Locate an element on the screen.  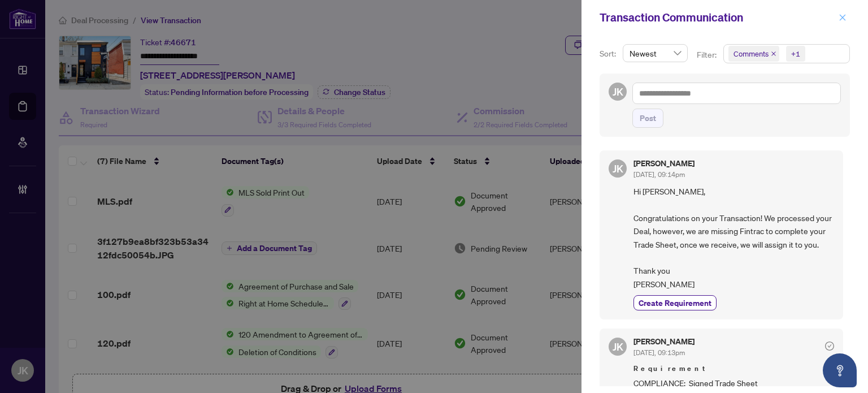
button: Create Requirement is located at coordinates (674, 303).